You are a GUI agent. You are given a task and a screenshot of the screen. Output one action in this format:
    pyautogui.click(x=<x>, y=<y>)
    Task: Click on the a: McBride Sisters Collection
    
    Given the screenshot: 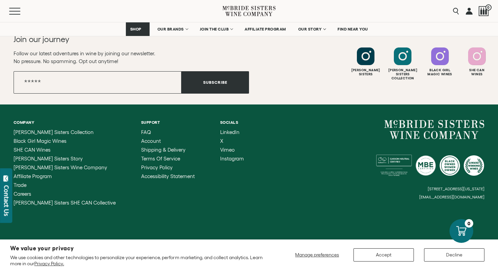 What is the action you would take?
    pyautogui.click(x=64, y=132)
    